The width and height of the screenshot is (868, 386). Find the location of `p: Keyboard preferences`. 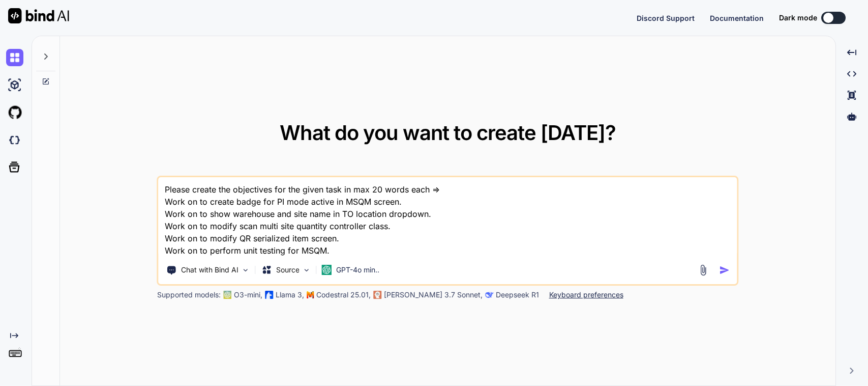

p: Keyboard preferences is located at coordinates (586, 294).